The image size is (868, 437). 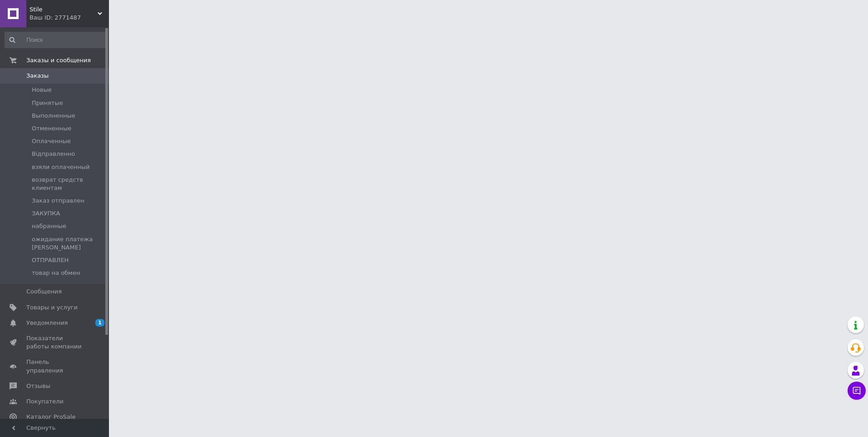 I want to click on span: Каталог ProSale, so click(x=51, y=417).